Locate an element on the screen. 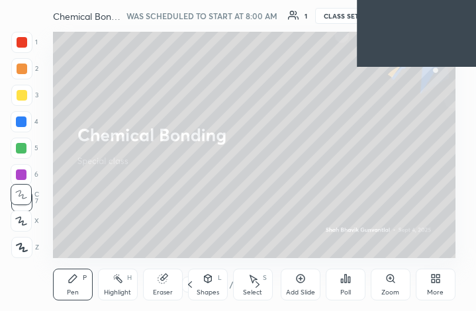 Image resolution: width=476 pixels, height=311 pixels. div: L is located at coordinates (220, 278).